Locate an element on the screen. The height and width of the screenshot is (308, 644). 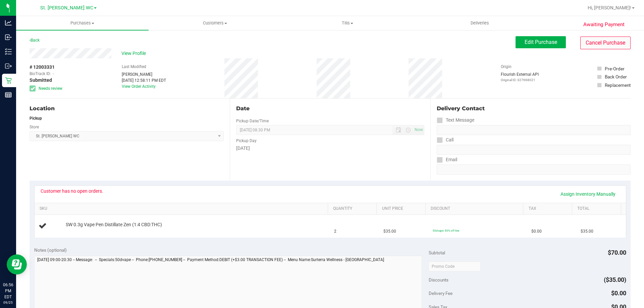
label: Origin is located at coordinates (506, 67).